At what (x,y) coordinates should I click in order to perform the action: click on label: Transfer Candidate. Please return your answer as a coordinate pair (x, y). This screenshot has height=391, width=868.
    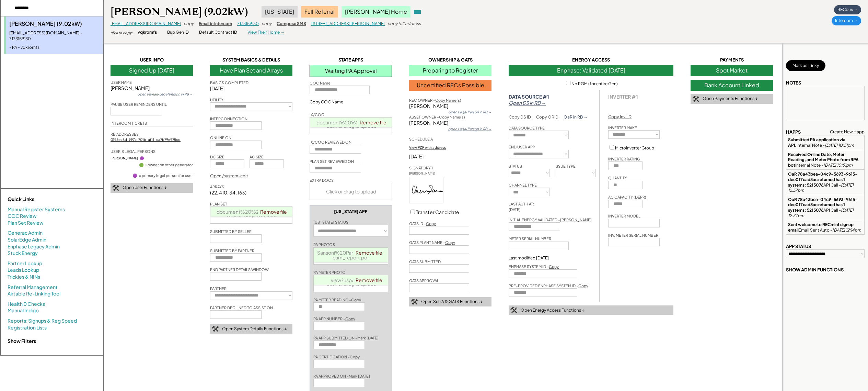
    Looking at the image, I should click on (438, 212).